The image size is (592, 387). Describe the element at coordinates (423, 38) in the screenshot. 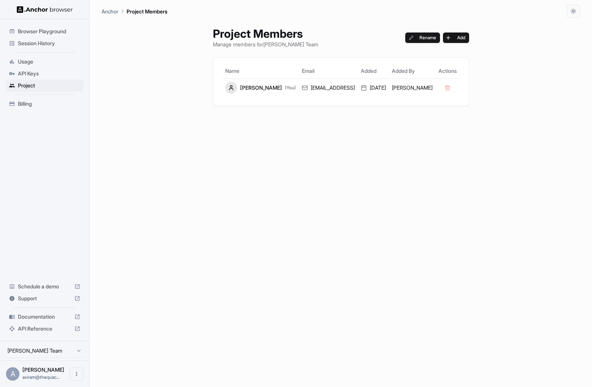

I see `button: Rename` at that location.